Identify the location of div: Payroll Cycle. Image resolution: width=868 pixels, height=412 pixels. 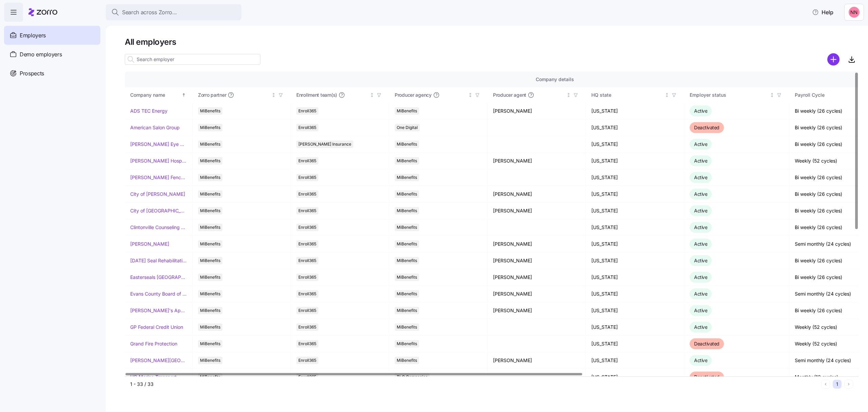
(831, 95).